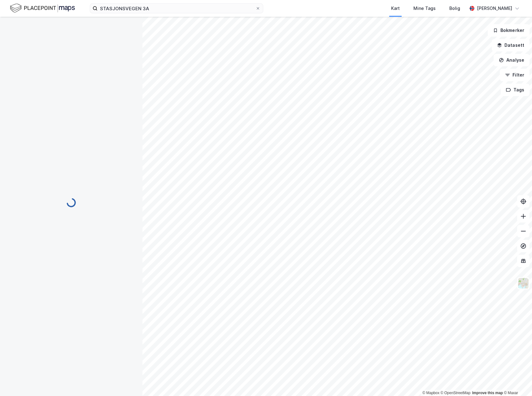 The height and width of the screenshot is (396, 532). Describe the element at coordinates (177, 8) in the screenshot. I see `input: Søk på adresse, matrikkel, gårdeiere, leietakere eller personer` at that location.